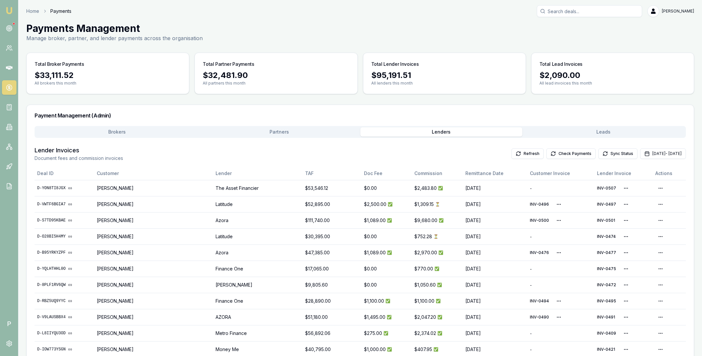  Describe the element at coordinates (527, 154) in the screenshot. I see `button: Refresh` at that location.